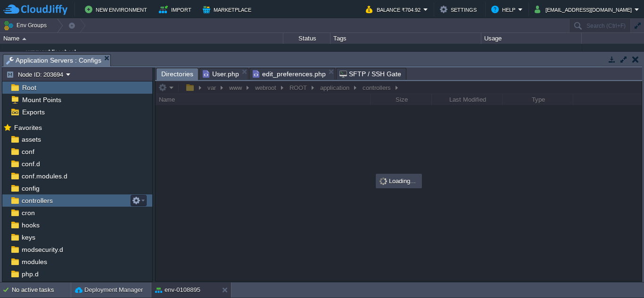 This screenshot has height=298, width=644. I want to click on span: conf, so click(28, 152).